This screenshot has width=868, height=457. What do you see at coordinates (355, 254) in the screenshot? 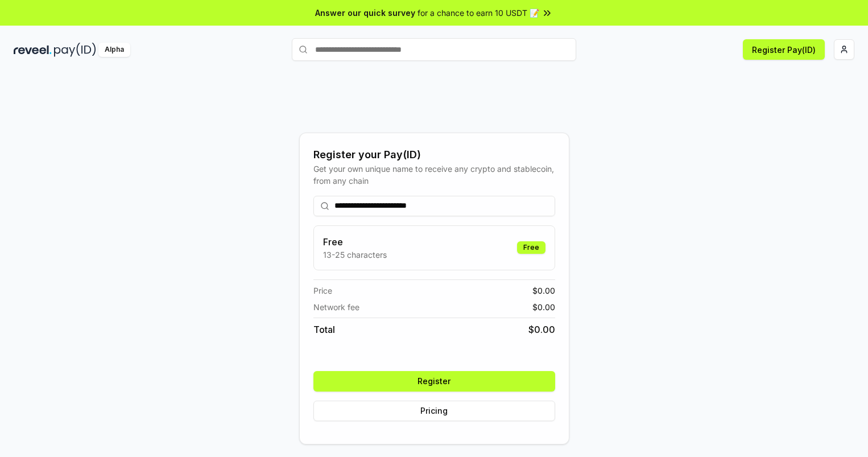
I see `p: 13-25 characters` at bounding box center [355, 254].